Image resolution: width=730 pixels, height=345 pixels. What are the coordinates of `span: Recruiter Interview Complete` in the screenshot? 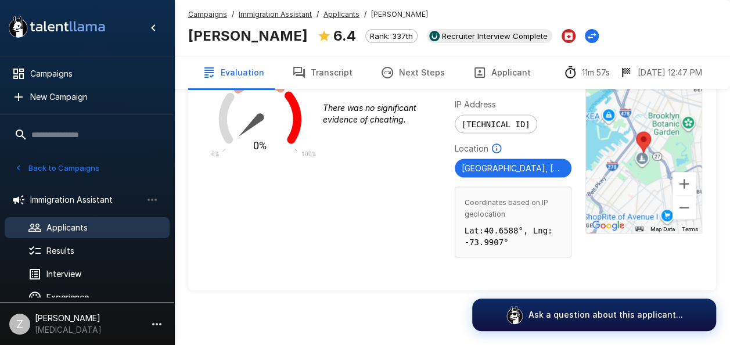 It's located at (495, 36).